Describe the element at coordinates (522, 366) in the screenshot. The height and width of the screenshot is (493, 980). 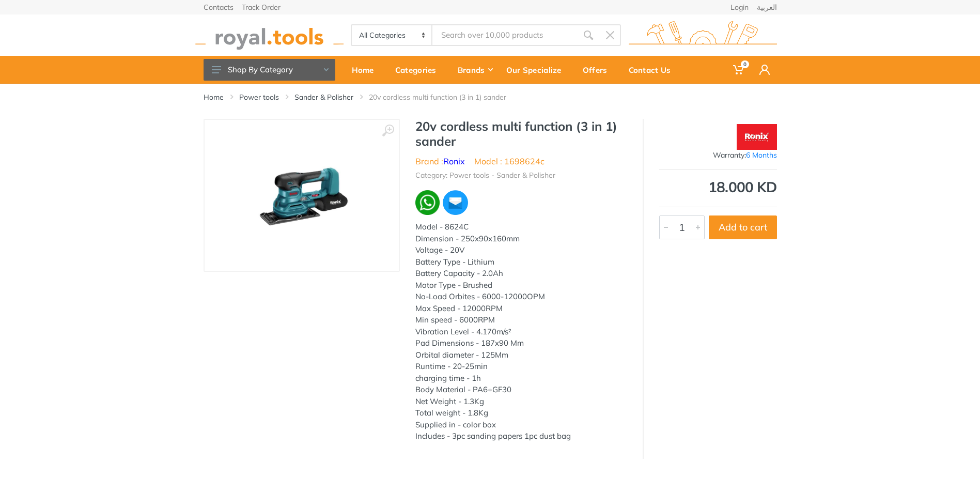
I see `div: Runtime - 20-25min` at that location.